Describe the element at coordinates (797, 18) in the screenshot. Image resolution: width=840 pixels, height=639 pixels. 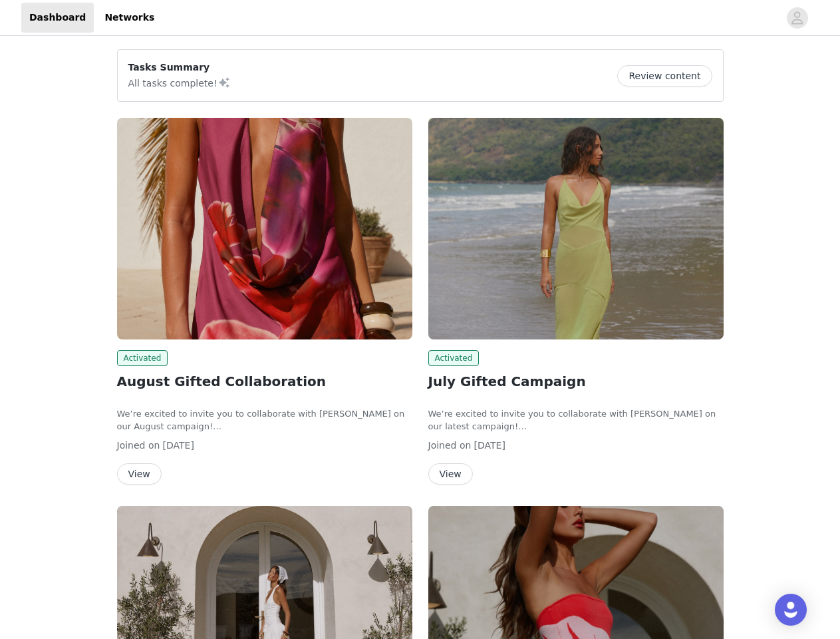
I see `div: avatar` at that location.